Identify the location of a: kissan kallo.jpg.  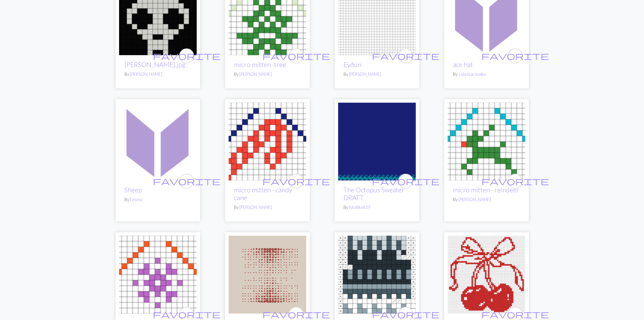
(158, 15).